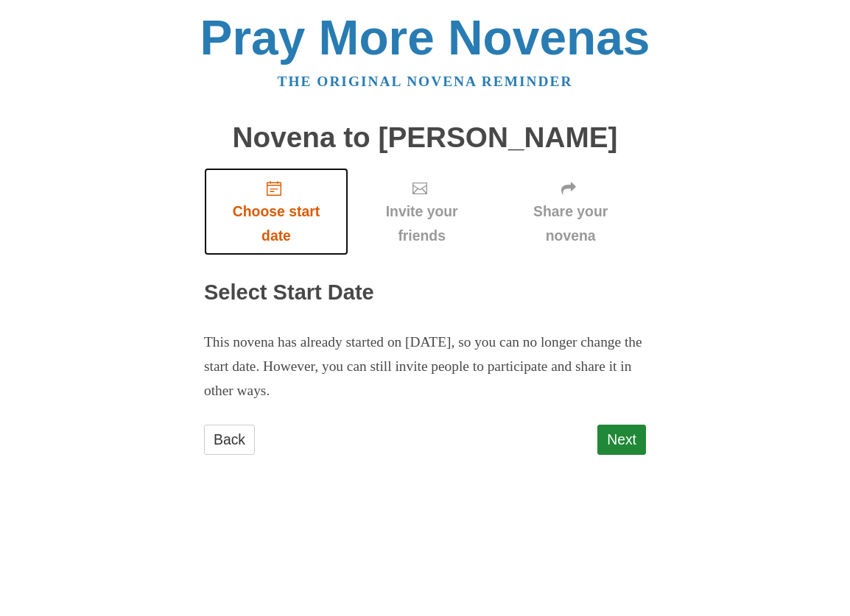  What do you see at coordinates (422, 224) in the screenshot?
I see `span: Invite your friends` at bounding box center [422, 224].